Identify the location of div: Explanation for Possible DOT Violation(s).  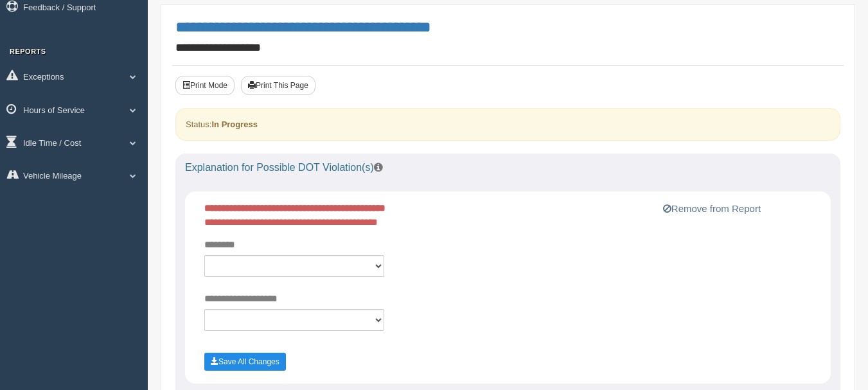
(508, 168).